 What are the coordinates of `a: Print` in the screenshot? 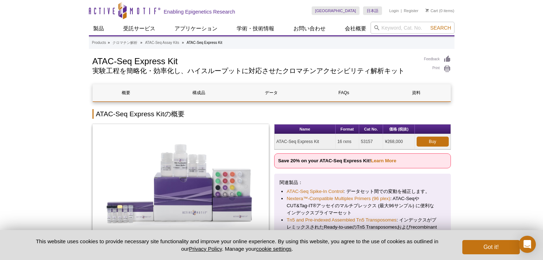 It's located at (437, 69).